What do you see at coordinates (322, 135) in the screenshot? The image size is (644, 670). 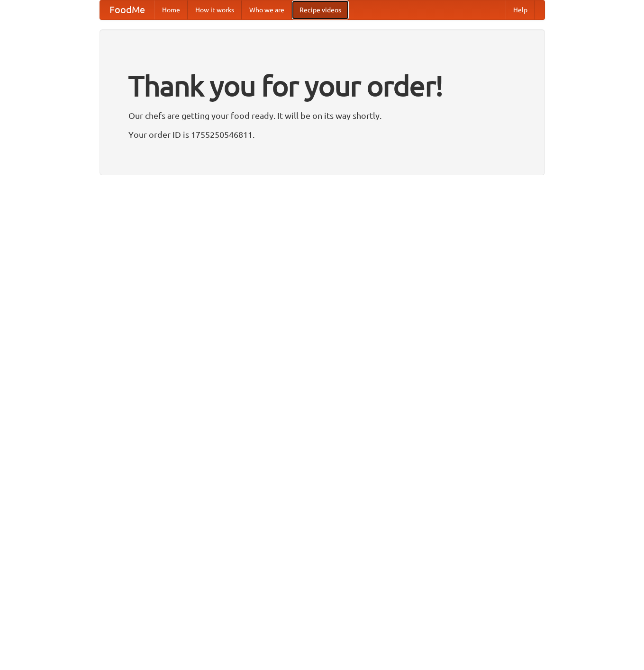 I see `p: Your order ID is 1755250546811.` at bounding box center [322, 135].